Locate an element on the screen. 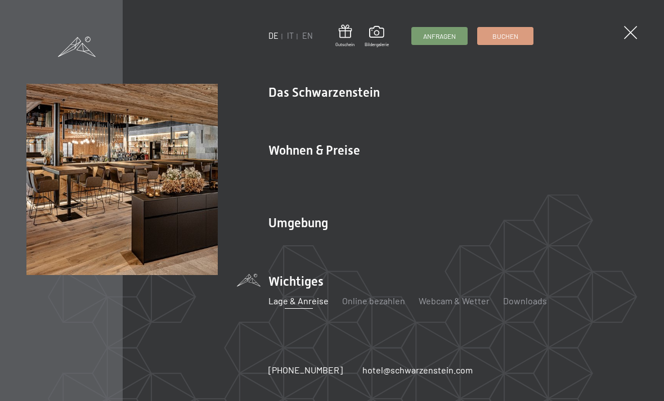 The height and width of the screenshot is (401, 664). a: EN is located at coordinates (307, 35).